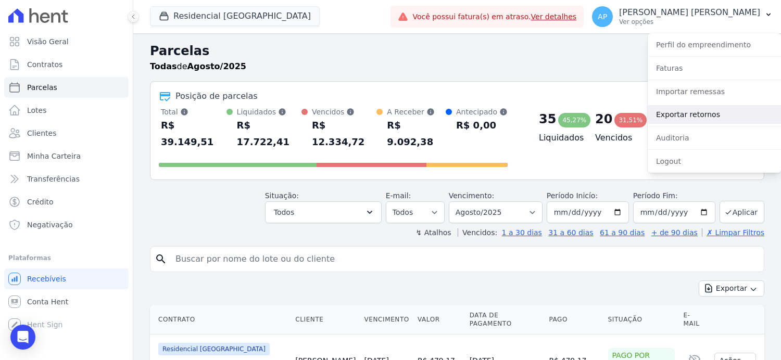  Describe the element at coordinates (574, 120) in the screenshot. I see `div: 45,27%` at that location.